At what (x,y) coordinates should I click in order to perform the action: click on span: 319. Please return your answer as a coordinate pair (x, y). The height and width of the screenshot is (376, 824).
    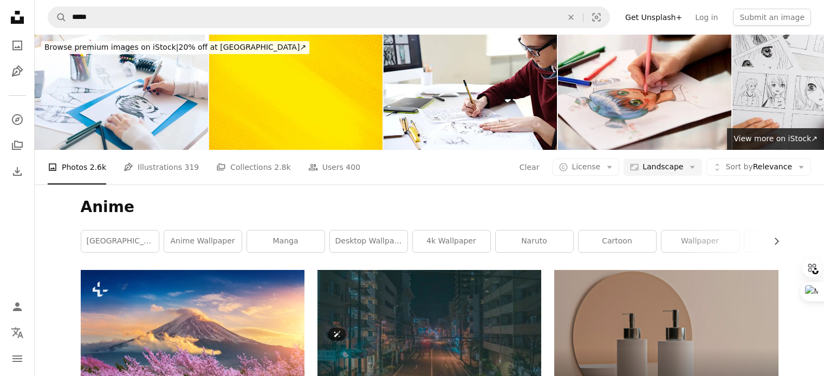
    Looking at the image, I should click on (192, 167).